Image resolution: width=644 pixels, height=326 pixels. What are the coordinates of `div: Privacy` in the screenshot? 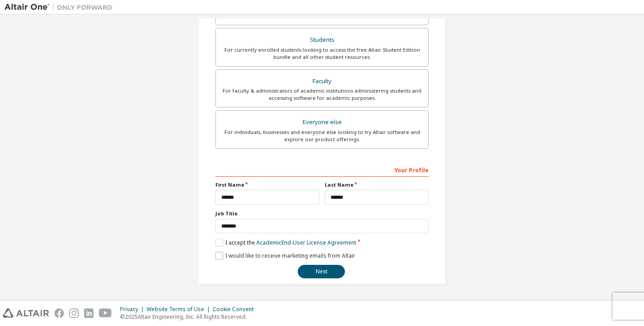 It's located at (133, 309).